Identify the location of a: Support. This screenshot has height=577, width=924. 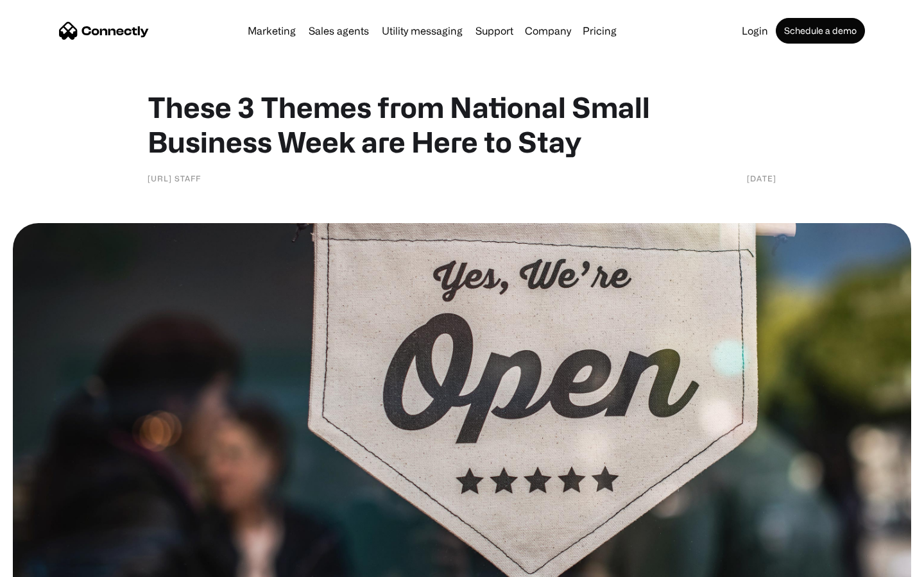
(494, 31).